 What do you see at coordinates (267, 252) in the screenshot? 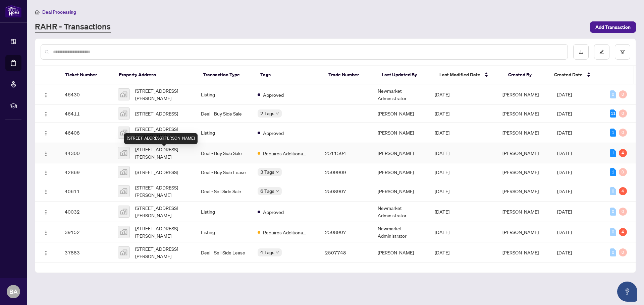
I see `span: 4 Tags` at bounding box center [267, 252].